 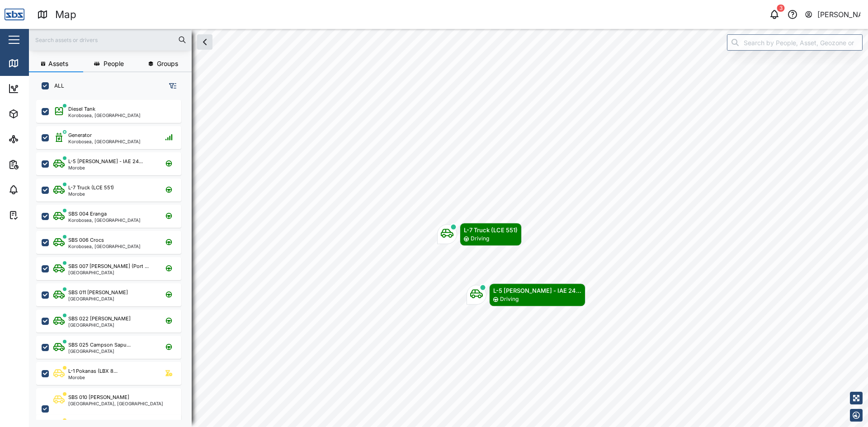 I want to click on img: Main Logo, so click(x=15, y=15).